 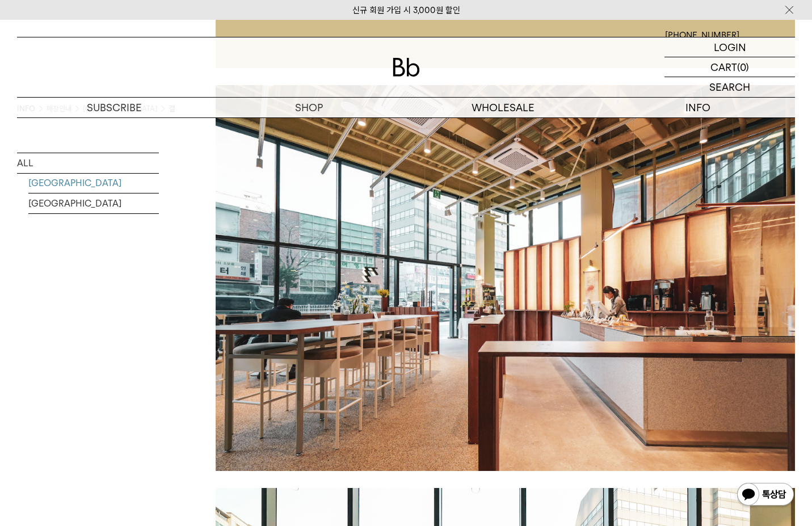 What do you see at coordinates (723, 67) in the screenshot?
I see `p: CART` at bounding box center [723, 67].